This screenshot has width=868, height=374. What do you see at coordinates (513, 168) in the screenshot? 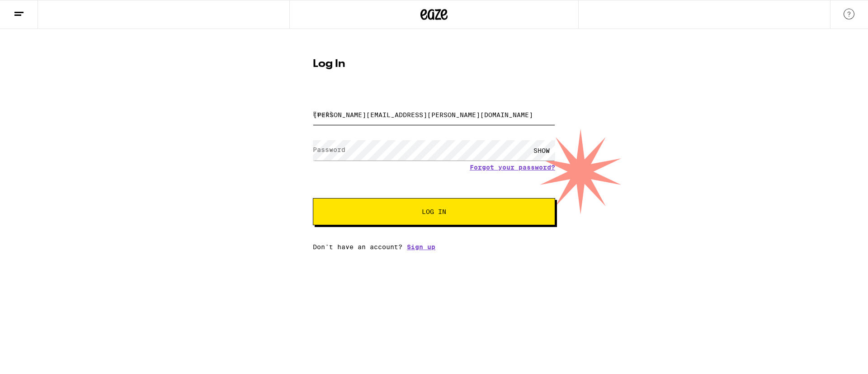
I see `a: Forgot your password?` at bounding box center [513, 168].